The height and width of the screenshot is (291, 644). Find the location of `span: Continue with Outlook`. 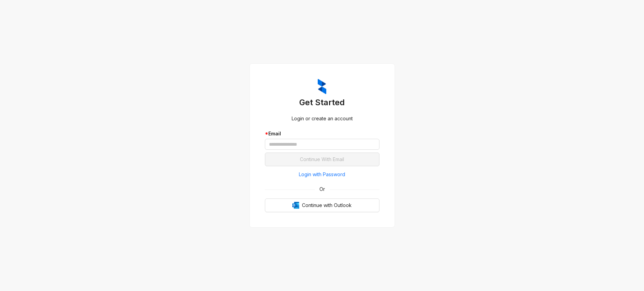

span: Continue with Outlook is located at coordinates (327, 205).